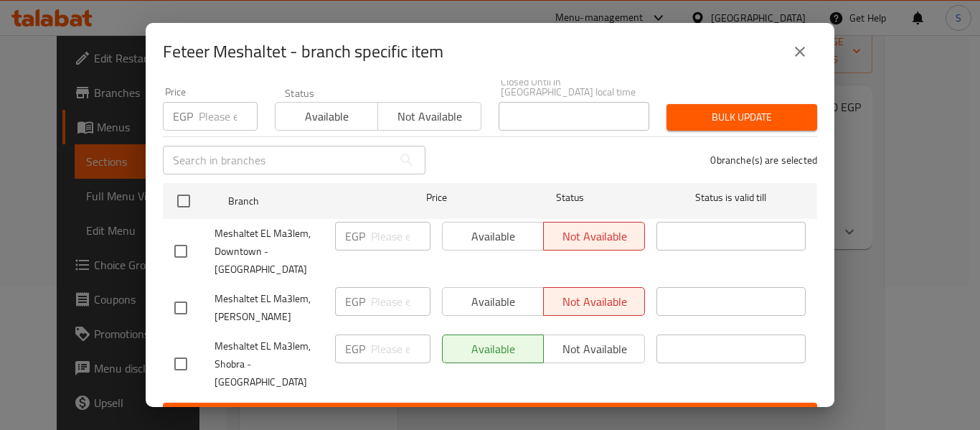 This screenshot has width=980, height=430. I want to click on span: Price, so click(436, 197).